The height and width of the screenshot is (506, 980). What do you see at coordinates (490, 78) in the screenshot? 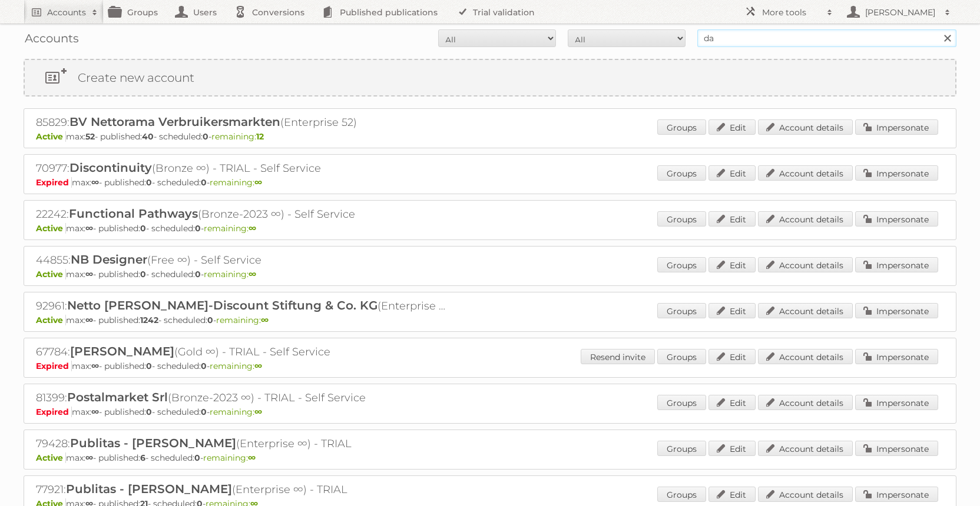
I see `a: Create new account` at bounding box center [490, 78].